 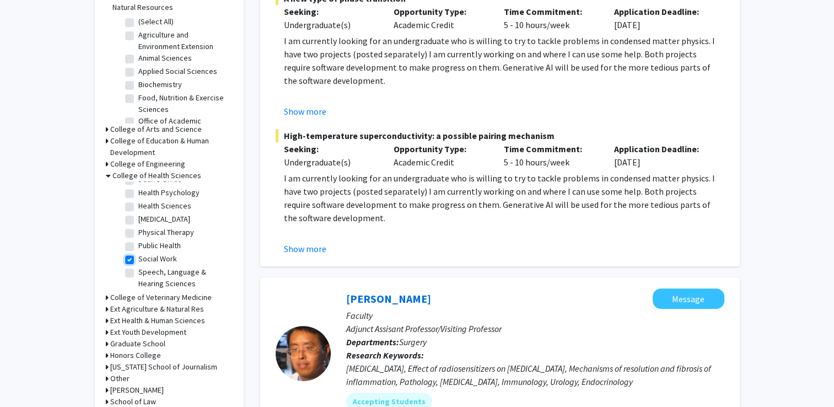 What do you see at coordinates (158, 320) in the screenshot?
I see `h3: Ext Health & Human Sciences` at bounding box center [158, 320].